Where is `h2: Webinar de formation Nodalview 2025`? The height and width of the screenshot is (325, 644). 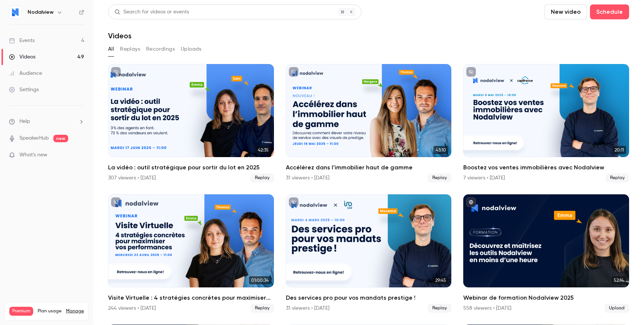 h2: Webinar de formation Nodalview 2025 is located at coordinates (546, 298).